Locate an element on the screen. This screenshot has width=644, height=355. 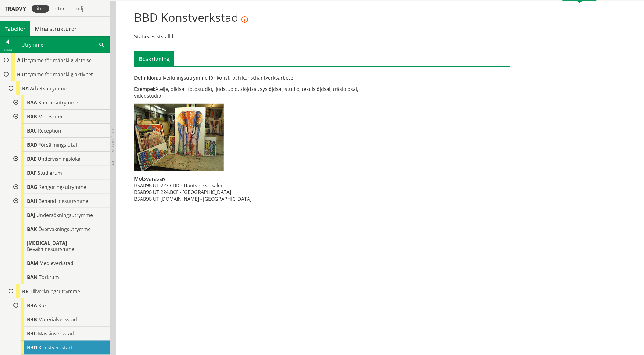
div: Utrymmen is located at coordinates (63, 44).